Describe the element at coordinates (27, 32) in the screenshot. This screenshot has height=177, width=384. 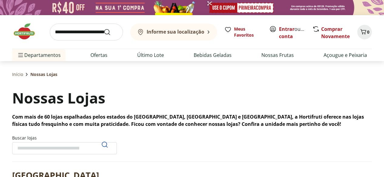
I see `img: Hortifruti` at that location.